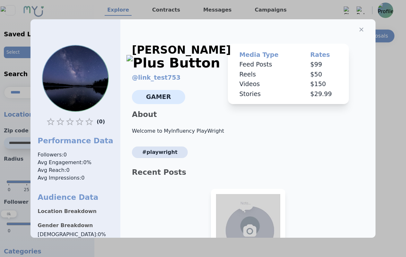 Image resolution: width=406 pixels, height=257 pixels. What do you see at coordinates (248, 172) in the screenshot?
I see `p: Recent Posts` at bounding box center [248, 172].